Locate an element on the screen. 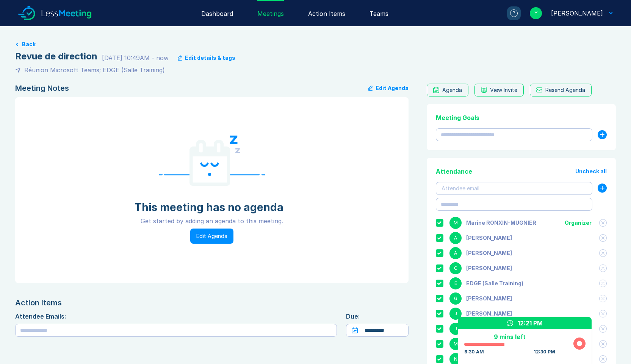 Image resolution: width=631 pixels, height=364 pixels. div: Clementine CONRAUX is located at coordinates (489, 269).